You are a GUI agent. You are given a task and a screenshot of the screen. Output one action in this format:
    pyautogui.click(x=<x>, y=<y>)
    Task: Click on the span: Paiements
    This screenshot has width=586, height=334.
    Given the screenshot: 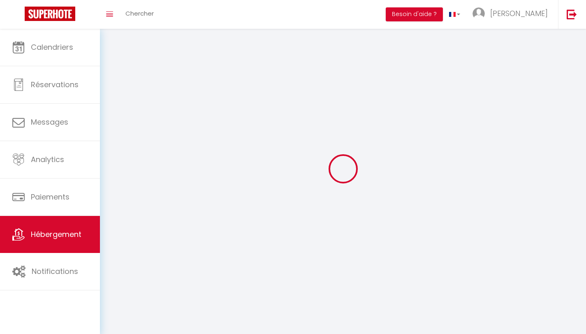 What is the action you would take?
    pyautogui.click(x=50, y=197)
    